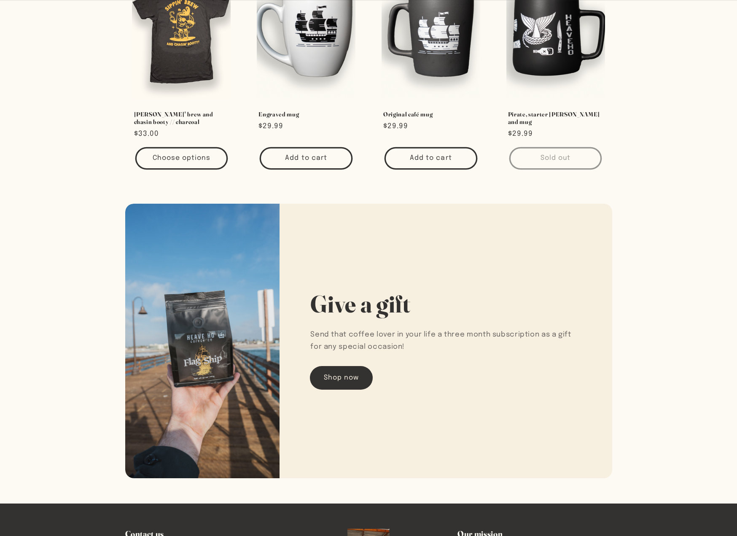 The width and height of the screenshot is (737, 536). I want to click on p: Send that coffee lover in your life a three month subscription as a gift for any special occasion!, so click(446, 341).